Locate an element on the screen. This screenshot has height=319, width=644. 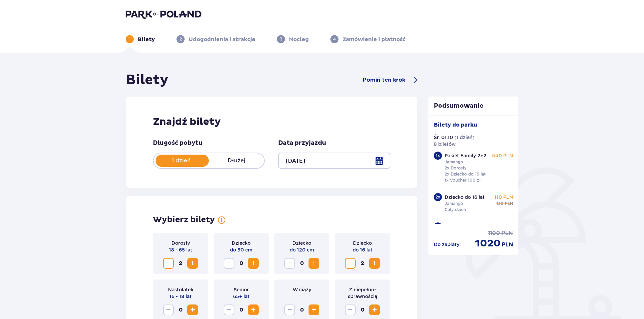
p: Dłużej is located at coordinates (237, 160).